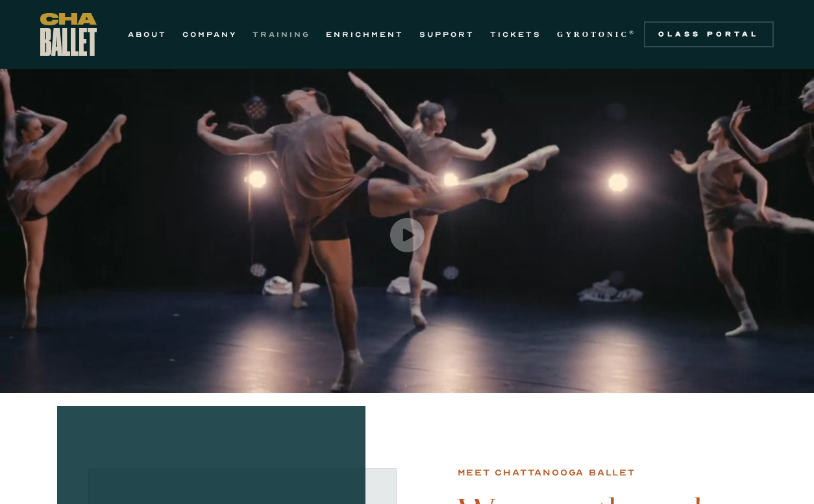 This screenshot has height=504, width=814. What do you see at coordinates (147, 34) in the screenshot?
I see `a: ABOUT` at bounding box center [147, 34].